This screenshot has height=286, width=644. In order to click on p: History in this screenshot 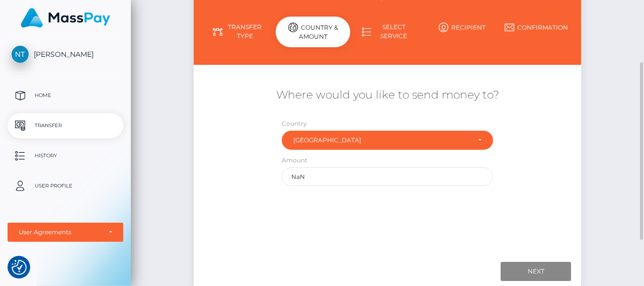, I will do `click(66, 156)`.